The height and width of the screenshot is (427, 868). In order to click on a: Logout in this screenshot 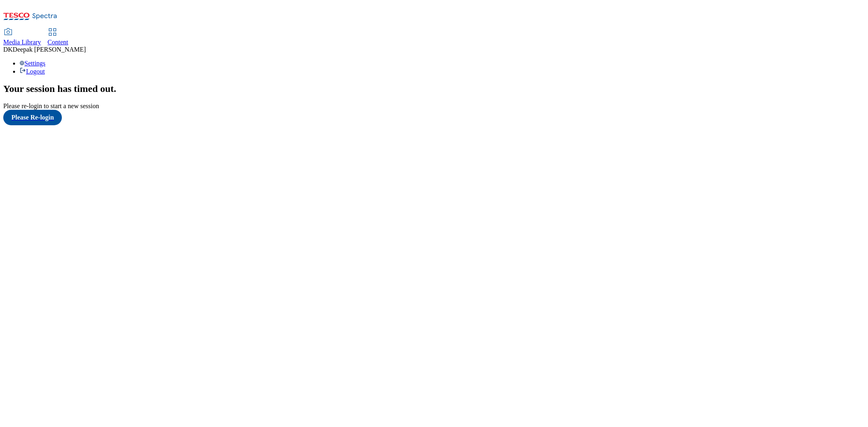, I will do `click(32, 71)`.